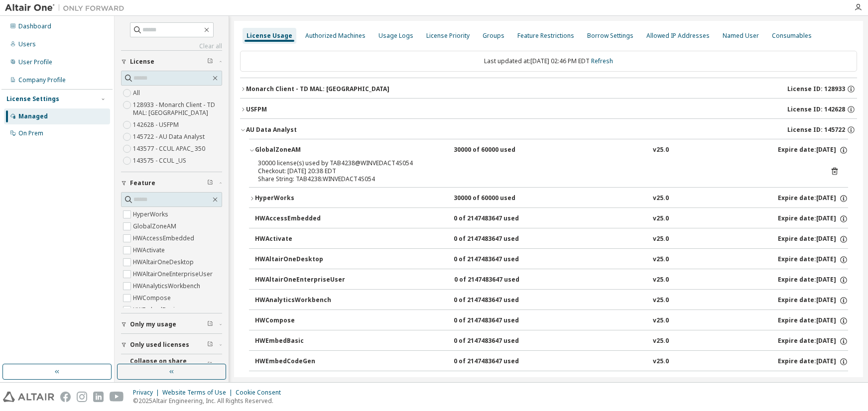  Describe the element at coordinates (82, 397) in the screenshot. I see `img: instagram.svg` at that location.